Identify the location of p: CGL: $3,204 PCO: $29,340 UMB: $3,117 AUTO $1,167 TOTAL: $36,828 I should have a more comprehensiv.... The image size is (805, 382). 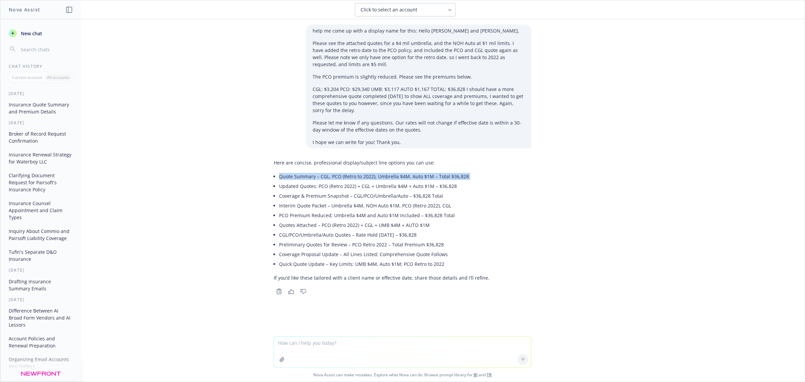
(419, 100).